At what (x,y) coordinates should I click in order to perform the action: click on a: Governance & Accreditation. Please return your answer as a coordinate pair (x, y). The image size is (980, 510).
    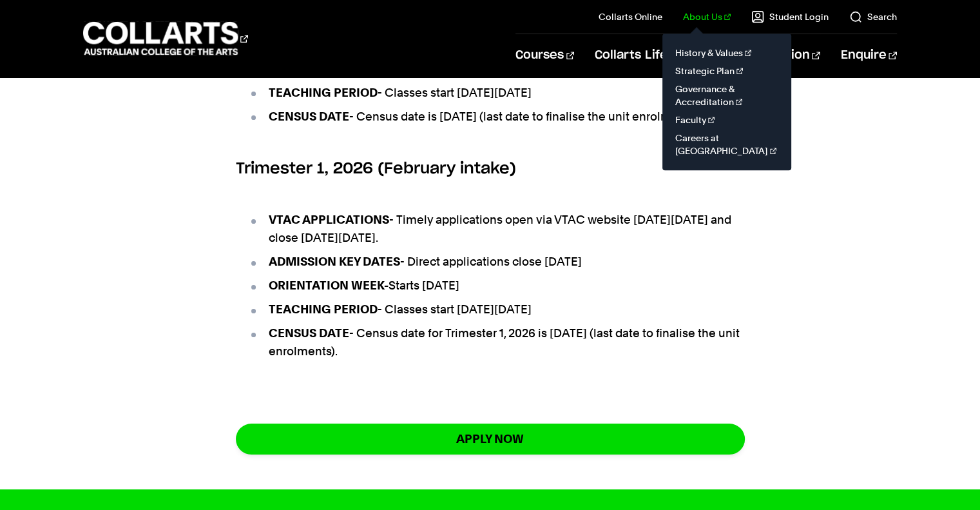
    Looking at the image, I should click on (727, 96).